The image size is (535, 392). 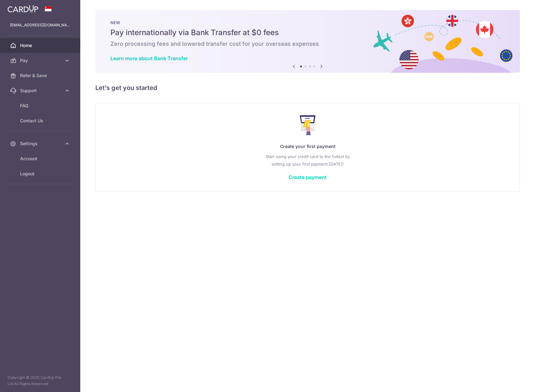 What do you see at coordinates (23, 9) in the screenshot?
I see `img: CardUp` at bounding box center [23, 9].